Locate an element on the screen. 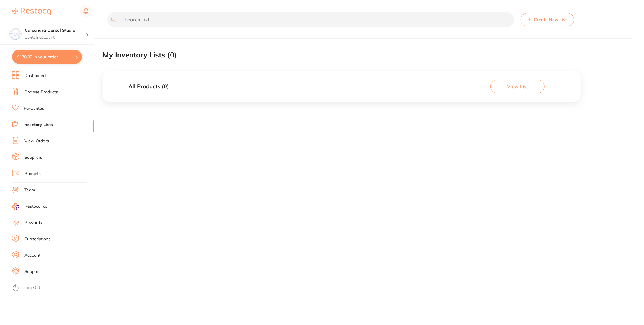 This screenshot has height=325, width=644. a: Restocq Logo is located at coordinates (31, 11).